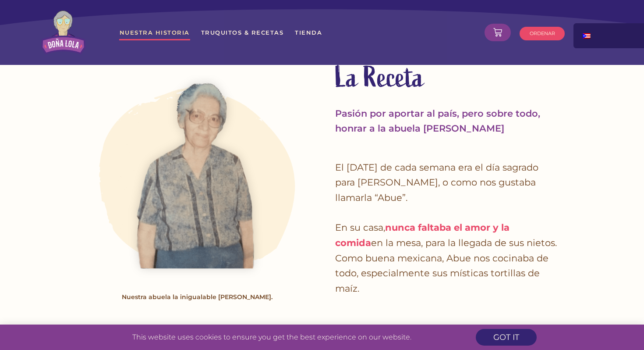 The image size is (644, 350). I want to click on a: got it, so click(506, 337).